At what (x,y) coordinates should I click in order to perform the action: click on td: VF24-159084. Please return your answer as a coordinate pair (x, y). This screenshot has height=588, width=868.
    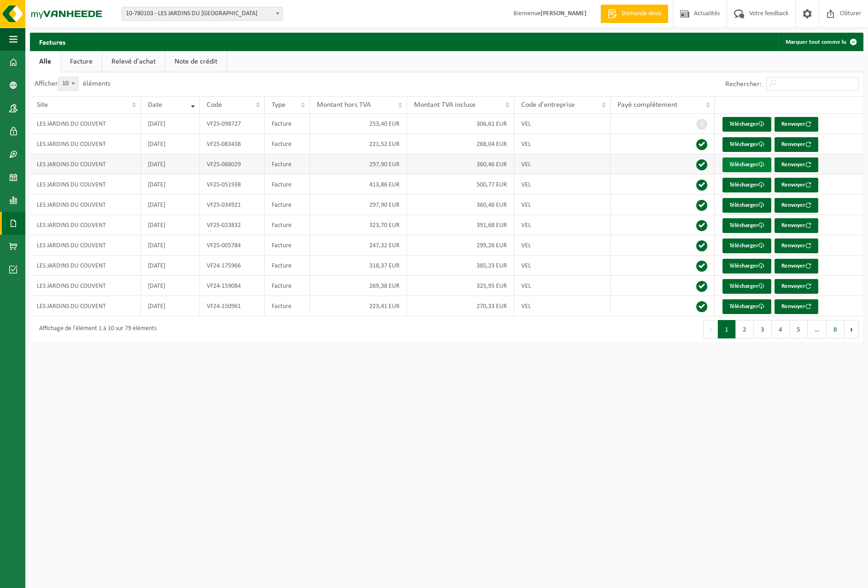
    Looking at the image, I should click on (232, 286).